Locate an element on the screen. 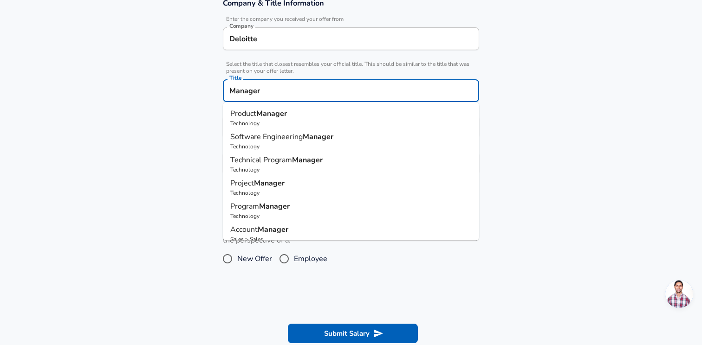  p: Sales > Sales is located at coordinates (351, 240).